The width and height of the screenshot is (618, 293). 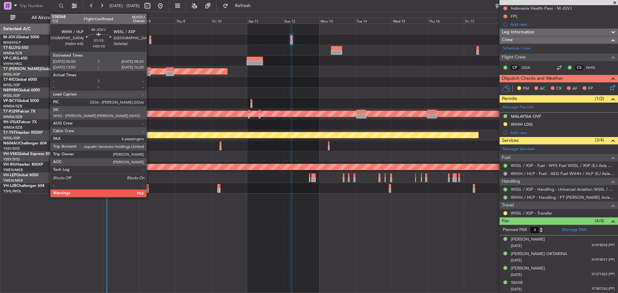 What do you see at coordinates (604, 260) in the screenshot?
I see `span: X1919017 (PP)` at bounding box center [604, 260].